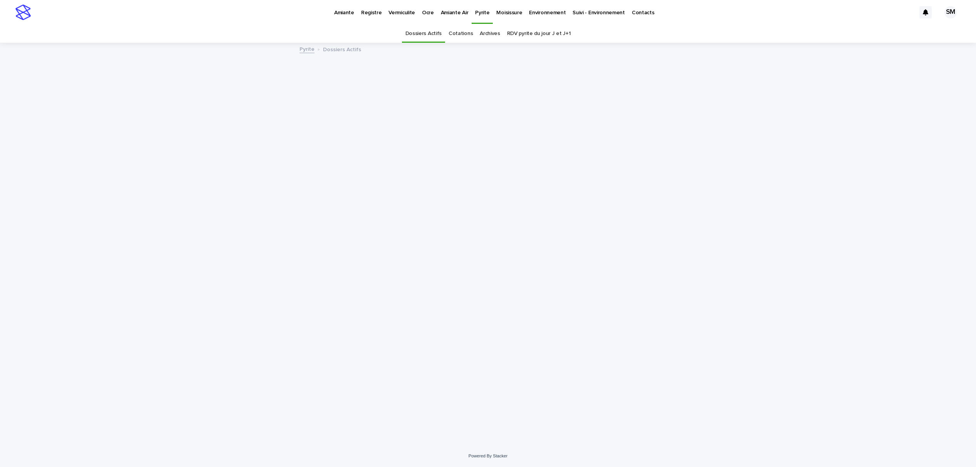 The width and height of the screenshot is (976, 467). What do you see at coordinates (23, 12) in the screenshot?
I see `img: stacker-logo-s-only.png` at bounding box center [23, 12].